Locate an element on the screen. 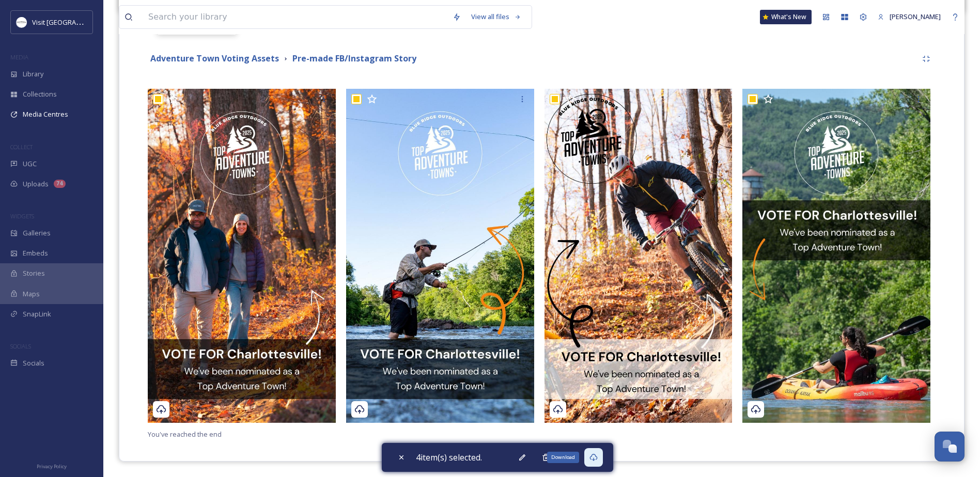  a: View all files is located at coordinates (496, 16).